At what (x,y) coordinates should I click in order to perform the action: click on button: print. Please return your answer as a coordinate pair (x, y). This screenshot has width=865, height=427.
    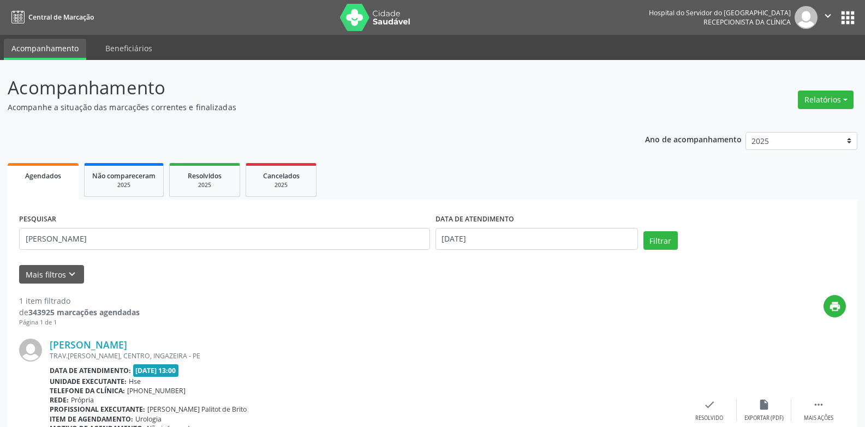
    Looking at the image, I should click on (834, 306).